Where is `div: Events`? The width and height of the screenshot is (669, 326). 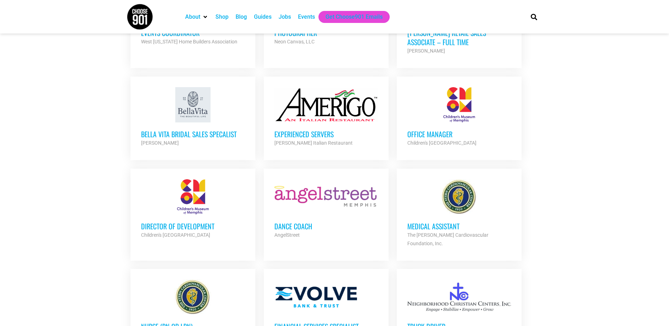
div: Events is located at coordinates (307, 17).